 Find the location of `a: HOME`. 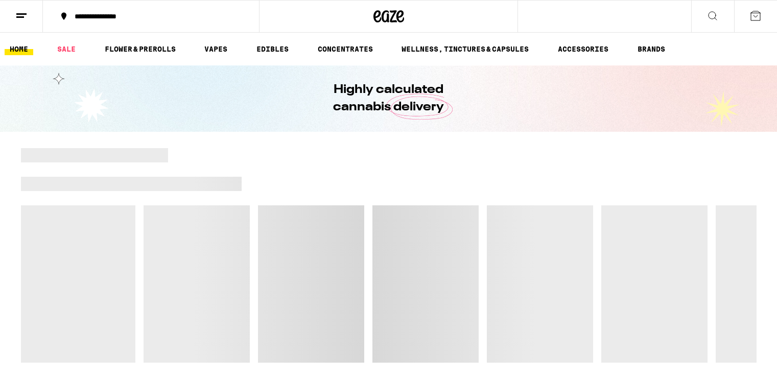

a: HOME is located at coordinates (19, 49).